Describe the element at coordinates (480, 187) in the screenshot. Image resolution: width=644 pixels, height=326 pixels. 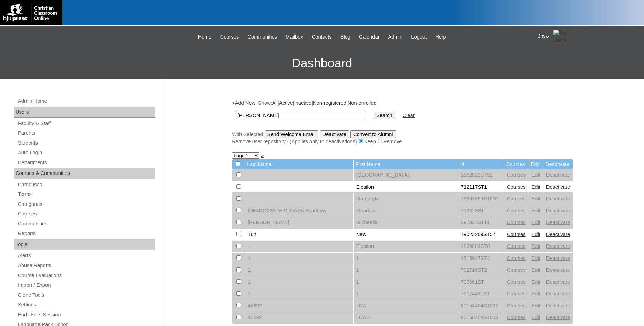
I see `td: 712117ST1` at that location.